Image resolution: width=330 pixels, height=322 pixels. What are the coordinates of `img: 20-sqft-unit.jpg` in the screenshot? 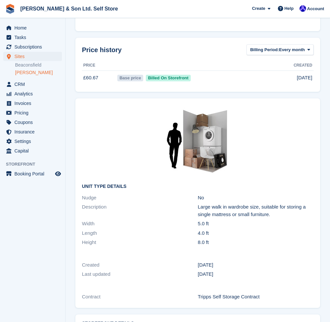 It's located at (198, 142).